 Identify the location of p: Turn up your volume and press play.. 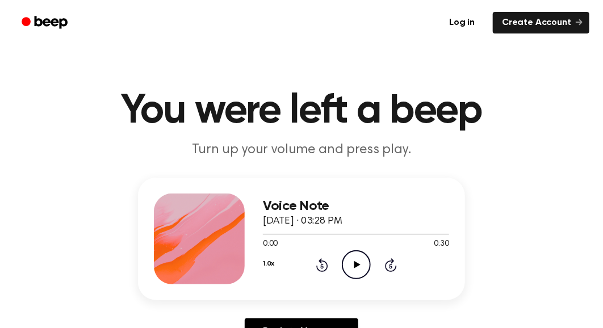
(302, 150).